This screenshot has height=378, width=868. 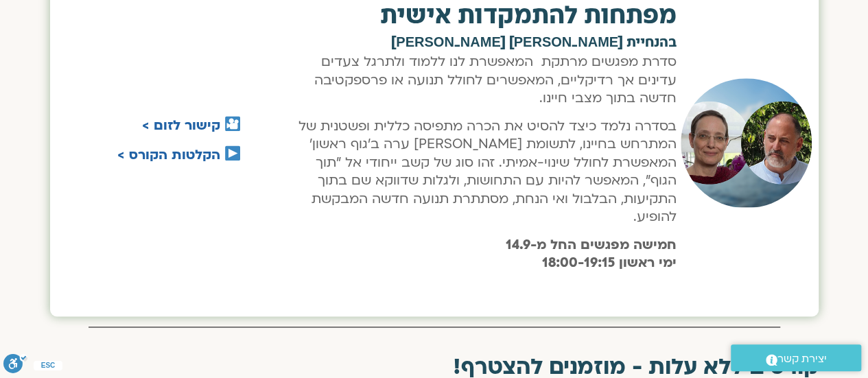 I want to click on b: חמישה מפגשים החל מ-14.9 ימי ראשון 18:00-19:15, so click(x=591, y=254).